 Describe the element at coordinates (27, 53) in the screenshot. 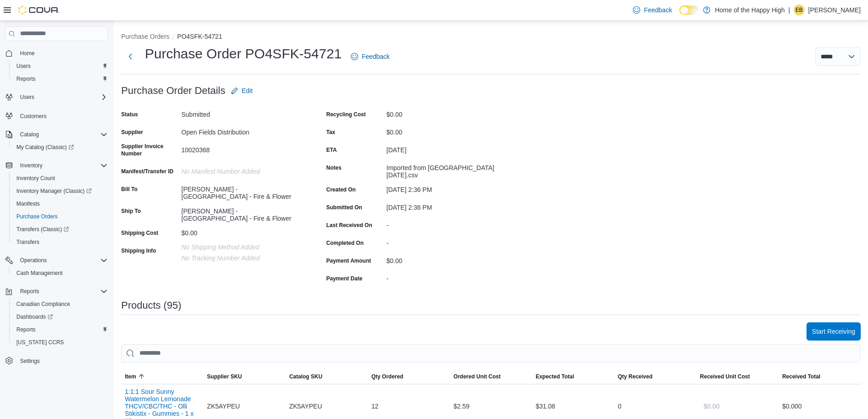

I see `a: Home` at that location.